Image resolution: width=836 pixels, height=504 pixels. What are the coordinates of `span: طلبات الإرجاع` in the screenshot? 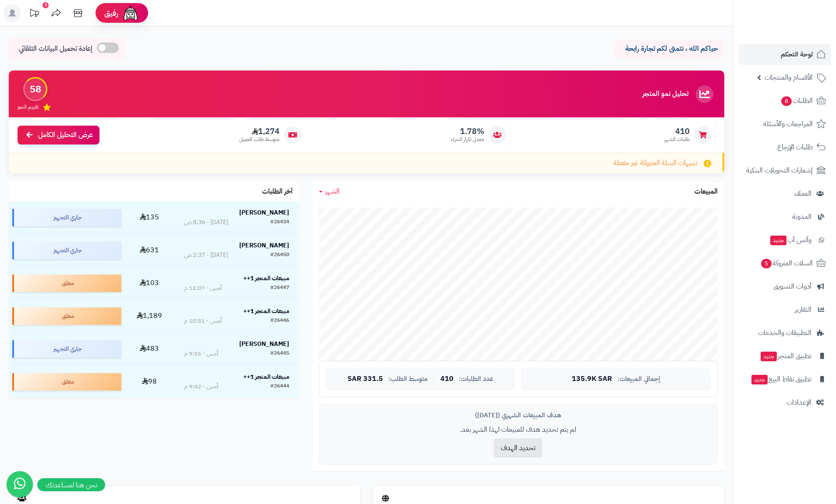 It's located at (795, 147).